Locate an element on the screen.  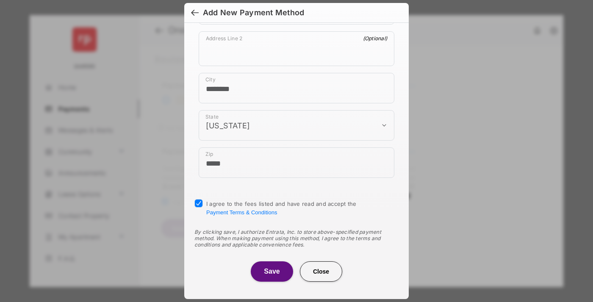
div: payment_method_screening[postal_addresses][postalCode] is located at coordinates (297, 163).